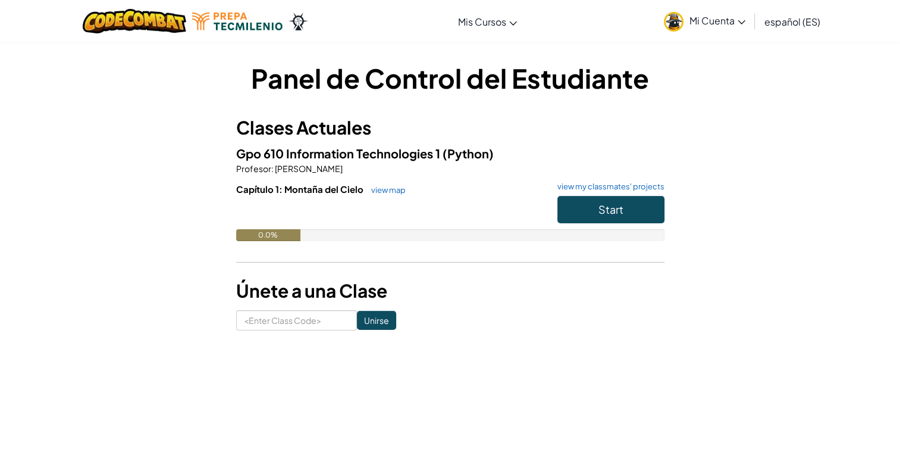 This screenshot has width=900, height=468. What do you see at coordinates (704, 21) in the screenshot?
I see `a: Mi Cuenta` at bounding box center [704, 21].